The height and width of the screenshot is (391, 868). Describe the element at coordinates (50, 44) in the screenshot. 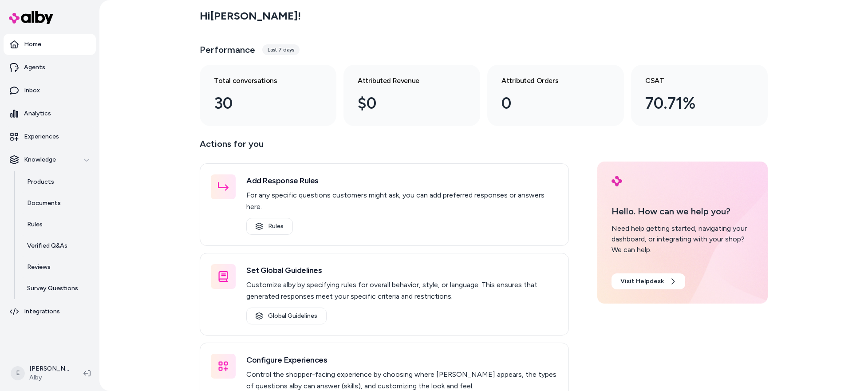

I see `a: Home` at that location.